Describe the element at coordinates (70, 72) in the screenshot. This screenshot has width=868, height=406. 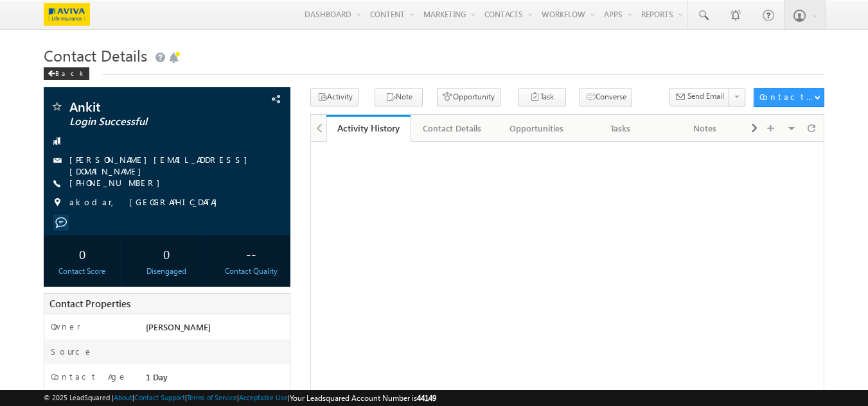
I see `a: Back` at that location.